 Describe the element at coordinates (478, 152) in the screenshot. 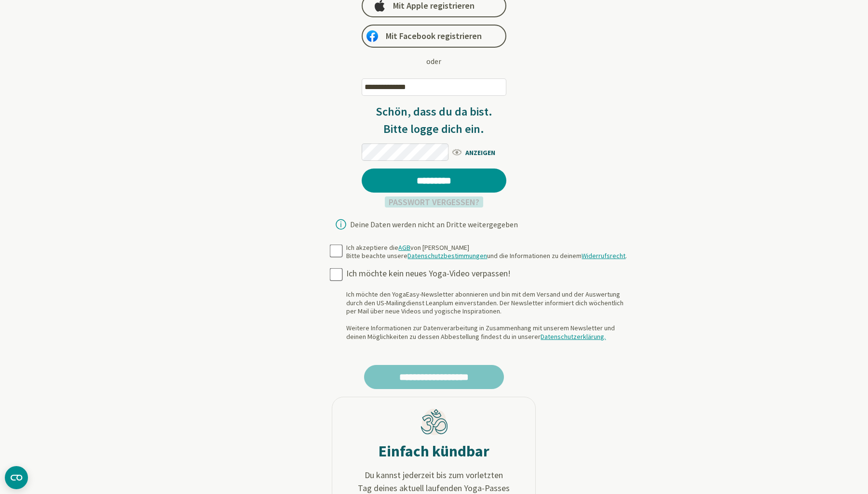

I see `span: ANZEIGEN` at that location.